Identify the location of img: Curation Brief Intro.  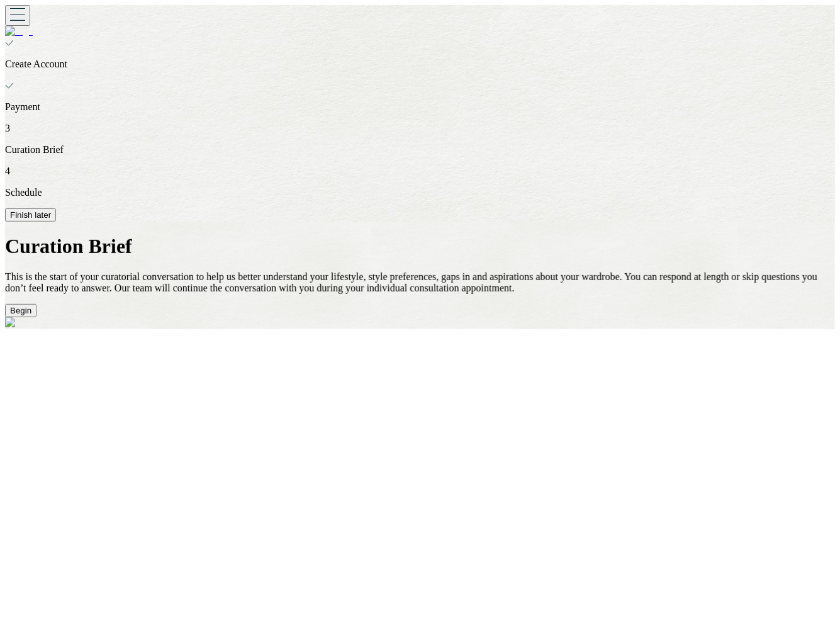
(51, 324).